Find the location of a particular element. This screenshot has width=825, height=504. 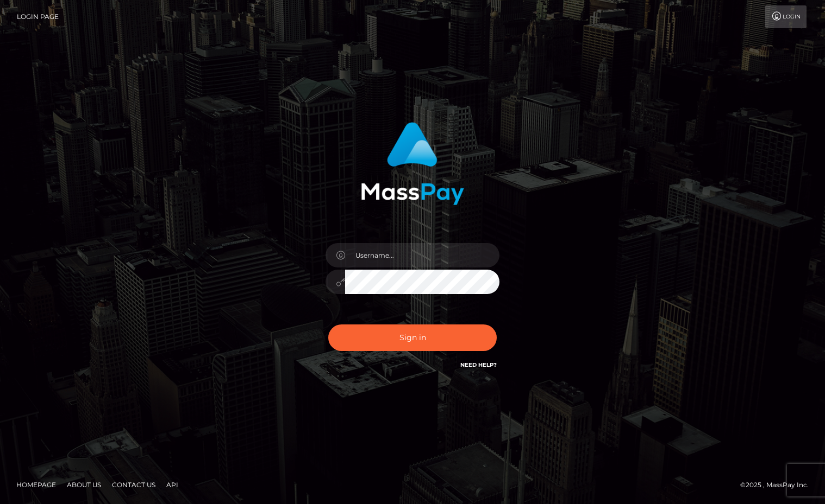

a: API is located at coordinates (172, 485).